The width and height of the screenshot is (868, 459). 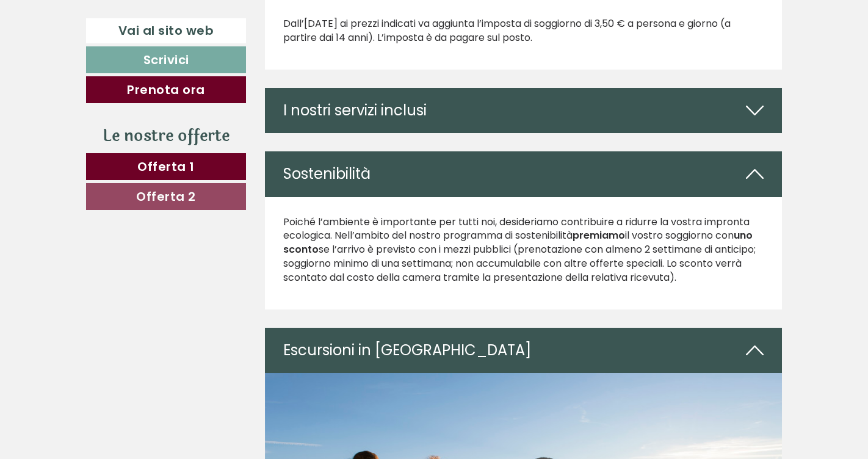 What do you see at coordinates (524, 174) in the screenshot?
I see `div: Sostenibilità` at bounding box center [524, 174].